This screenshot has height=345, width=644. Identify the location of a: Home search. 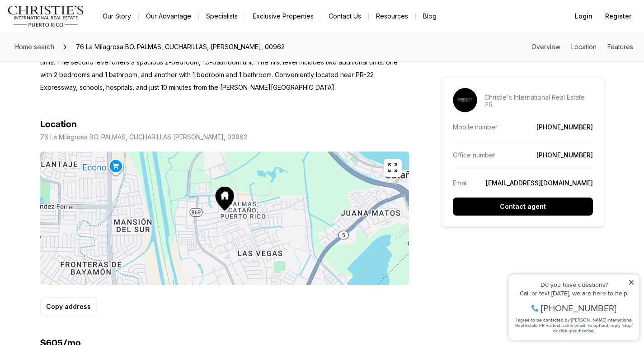
(34, 47).